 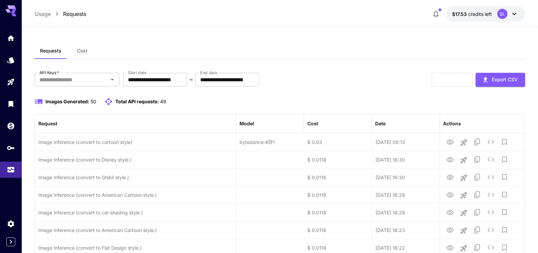 I want to click on label: Start date, so click(x=137, y=73).